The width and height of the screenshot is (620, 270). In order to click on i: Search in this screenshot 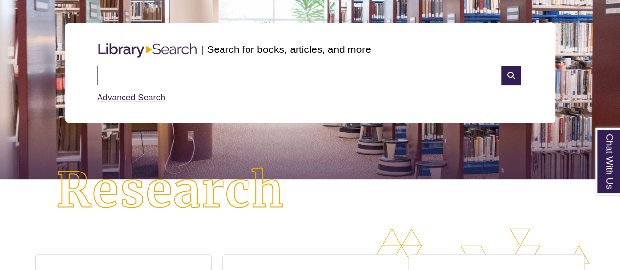, I will do `click(511, 75)`.